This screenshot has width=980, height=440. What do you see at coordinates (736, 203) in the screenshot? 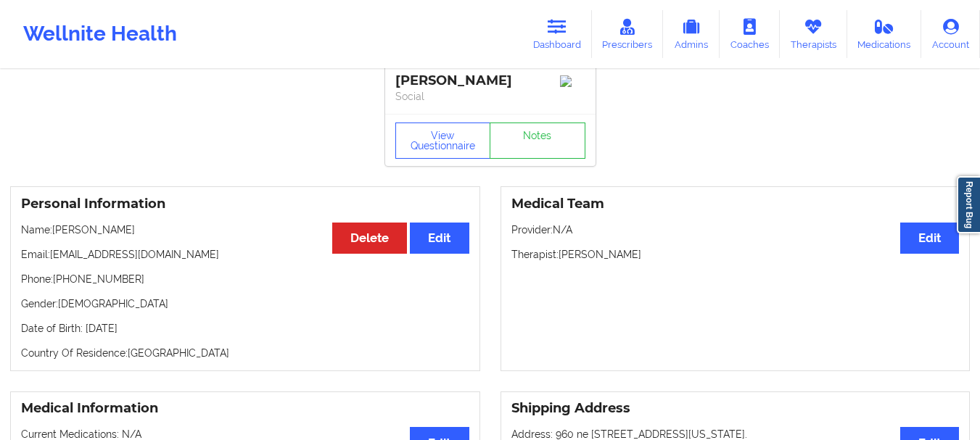
I see `h3: Medical Team` at bounding box center [736, 203].